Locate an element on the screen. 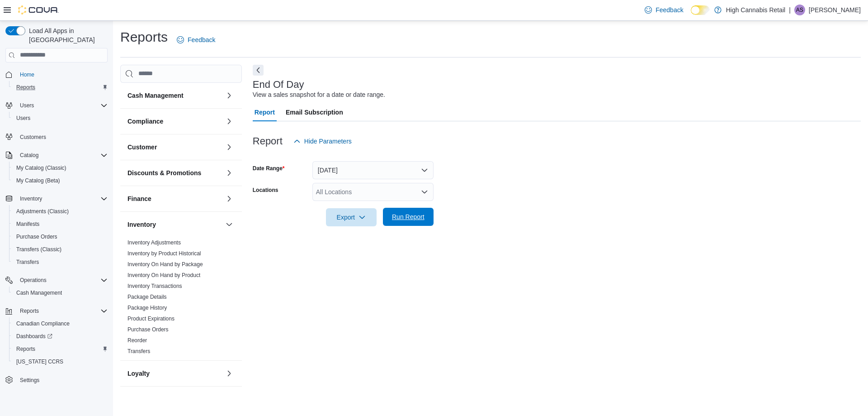 The image size is (868, 416). span: Report is located at coordinates (265, 112).